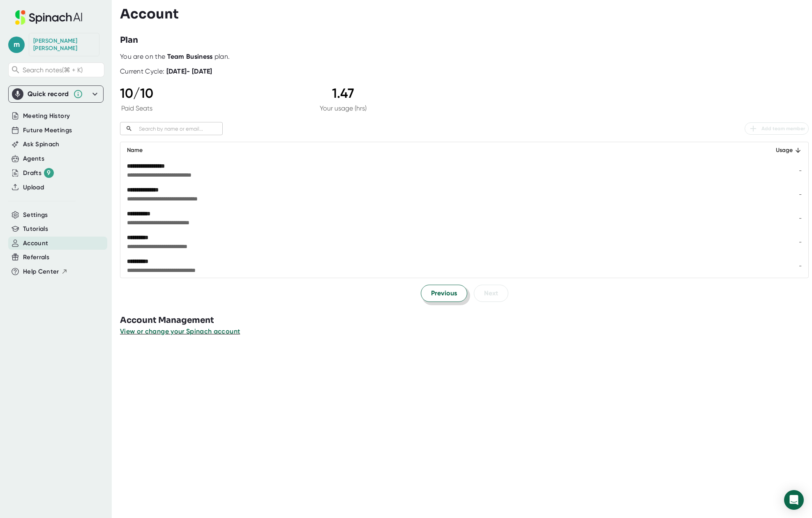 This screenshot has width=812, height=518. Describe the element at coordinates (48, 130) in the screenshot. I see `span: Future Meetings` at that location.